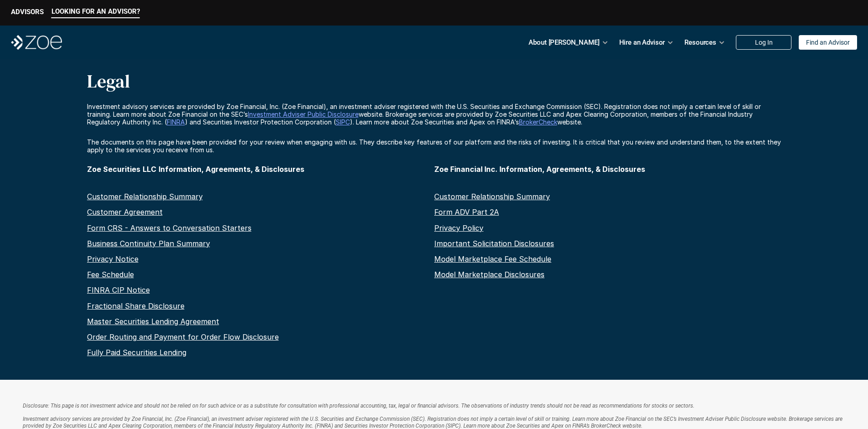 The width and height of the screenshot is (868, 429). I want to click on a: Form ADV Part 2A, so click(467, 213).